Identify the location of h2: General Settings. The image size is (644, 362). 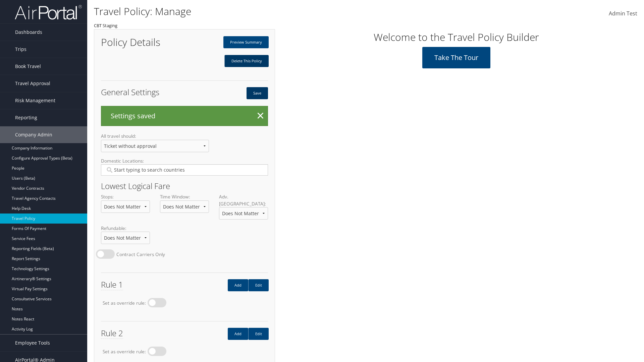
(140, 92).